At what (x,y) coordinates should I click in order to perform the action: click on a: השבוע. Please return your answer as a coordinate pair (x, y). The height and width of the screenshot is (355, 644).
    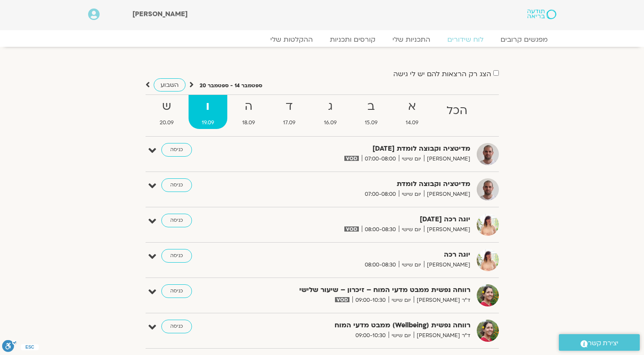
    Looking at the image, I should click on (170, 85).